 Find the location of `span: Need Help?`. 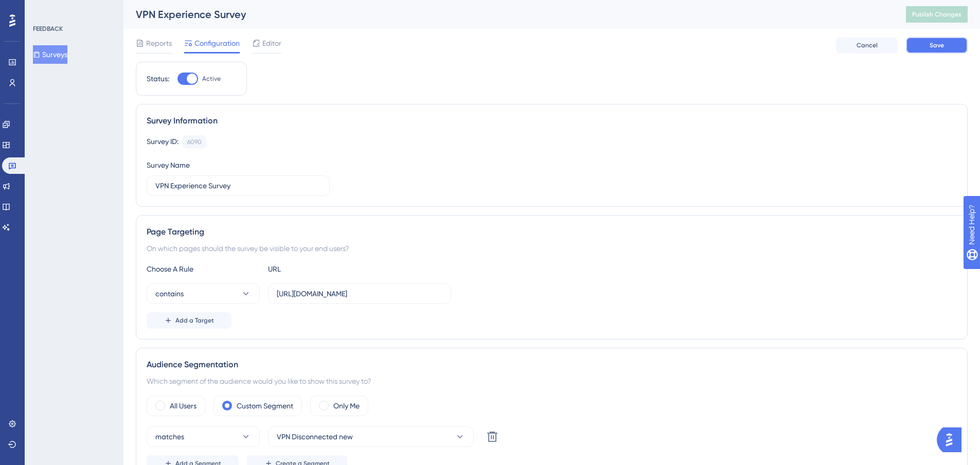

span: Need Help? is located at coordinates (45, 8).